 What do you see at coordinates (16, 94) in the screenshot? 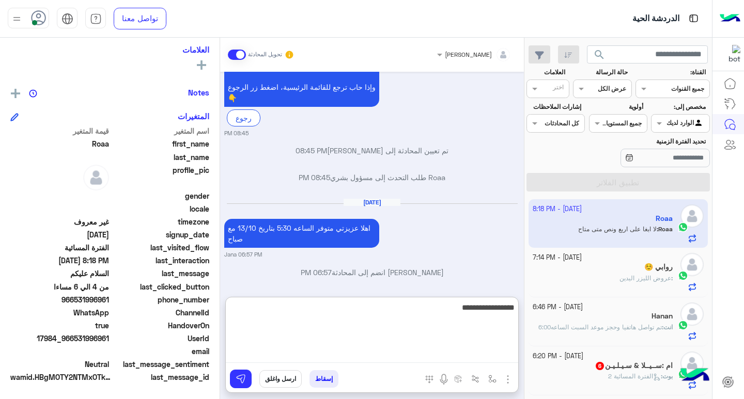
I see `img: add` at bounding box center [16, 94].